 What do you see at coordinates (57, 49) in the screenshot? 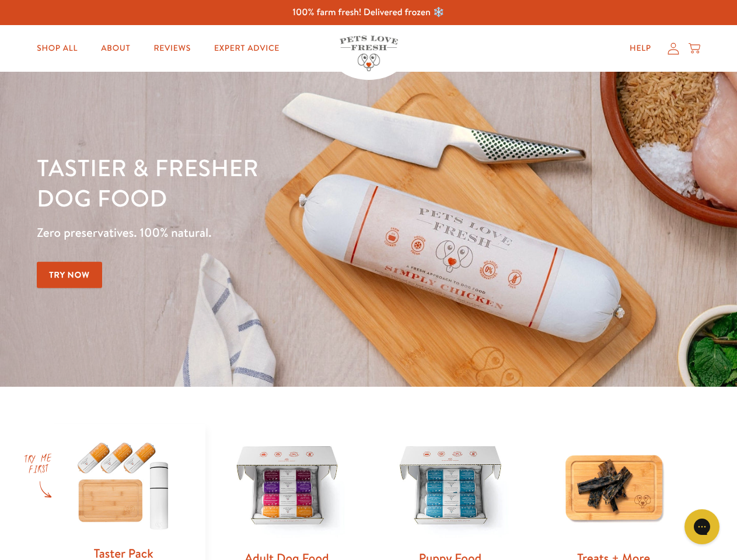
I see `a: Shop All` at bounding box center [57, 49].